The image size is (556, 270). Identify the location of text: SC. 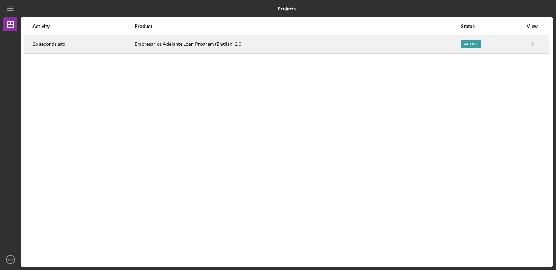
(10, 260).